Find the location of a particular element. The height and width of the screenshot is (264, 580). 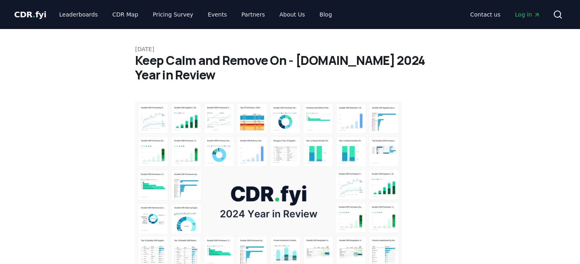

a: Blog is located at coordinates (325, 15).